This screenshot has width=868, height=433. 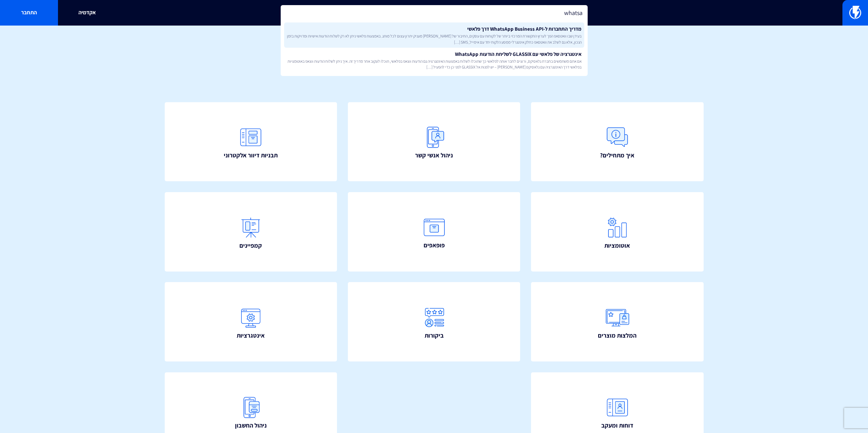 What do you see at coordinates (434, 142) in the screenshot?
I see `a: ניהול אנשי קשר` at bounding box center [434, 142].